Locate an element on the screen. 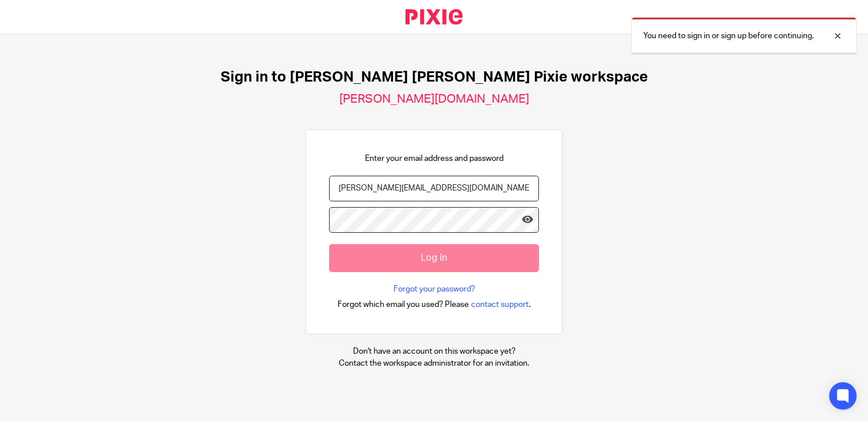  p: Enter your email address and password is located at coordinates (434, 158).